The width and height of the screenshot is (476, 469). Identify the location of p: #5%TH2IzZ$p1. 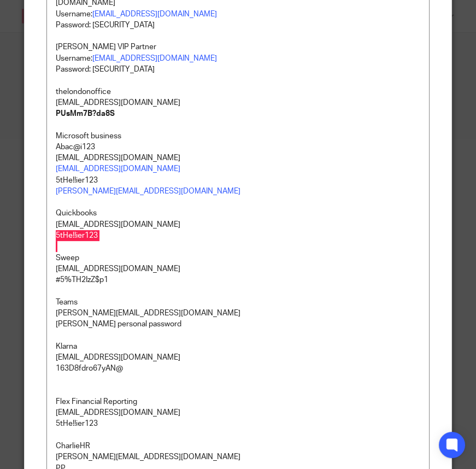
(238, 280).